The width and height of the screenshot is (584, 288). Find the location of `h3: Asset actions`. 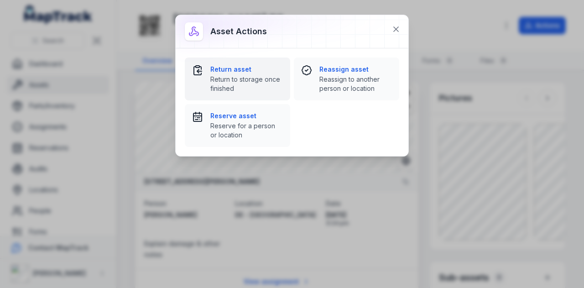

h3: Asset actions is located at coordinates (239, 31).